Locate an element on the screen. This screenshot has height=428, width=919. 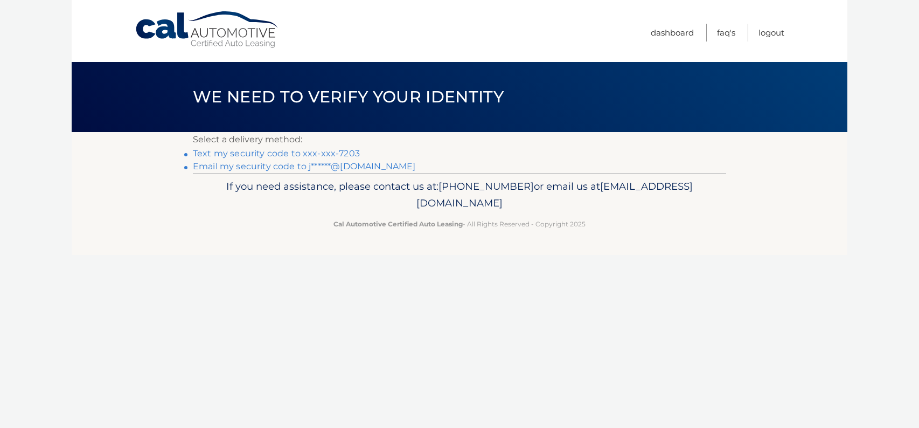
a: Dashboard is located at coordinates (672, 32).